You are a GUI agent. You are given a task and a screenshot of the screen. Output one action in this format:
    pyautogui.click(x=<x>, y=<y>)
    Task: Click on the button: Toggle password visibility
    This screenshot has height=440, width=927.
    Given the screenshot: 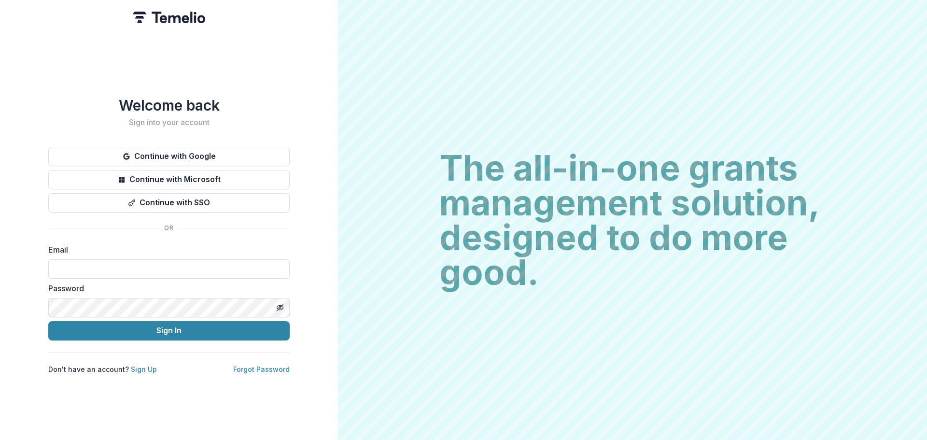 What is the action you would take?
    pyautogui.click(x=280, y=307)
    